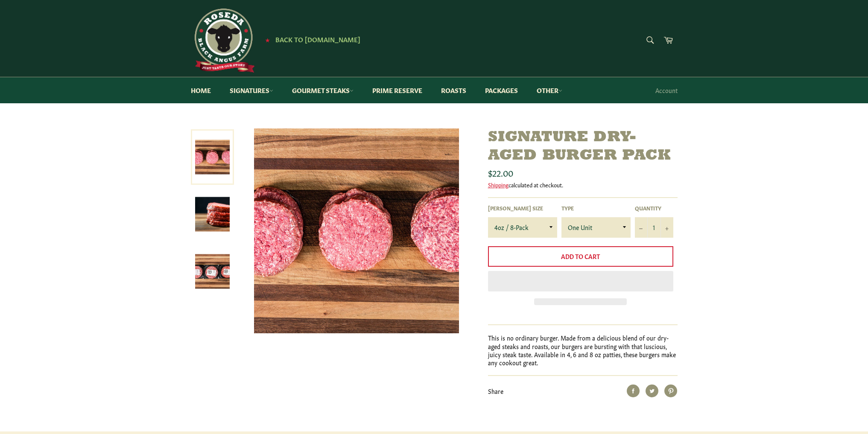 This screenshot has height=434, width=868. What do you see at coordinates (502, 90) in the screenshot?
I see `a: Packages` at bounding box center [502, 90].